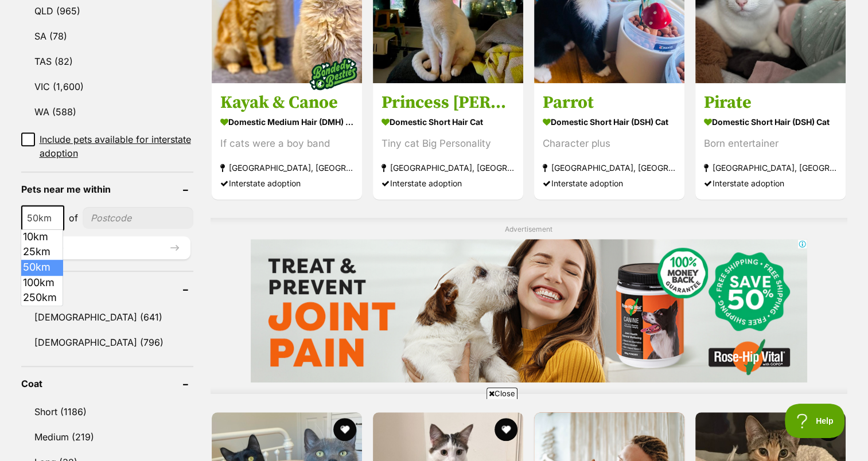 The height and width of the screenshot is (461, 868). What do you see at coordinates (74, 218) in the screenshot?
I see `span: of` at bounding box center [74, 218].